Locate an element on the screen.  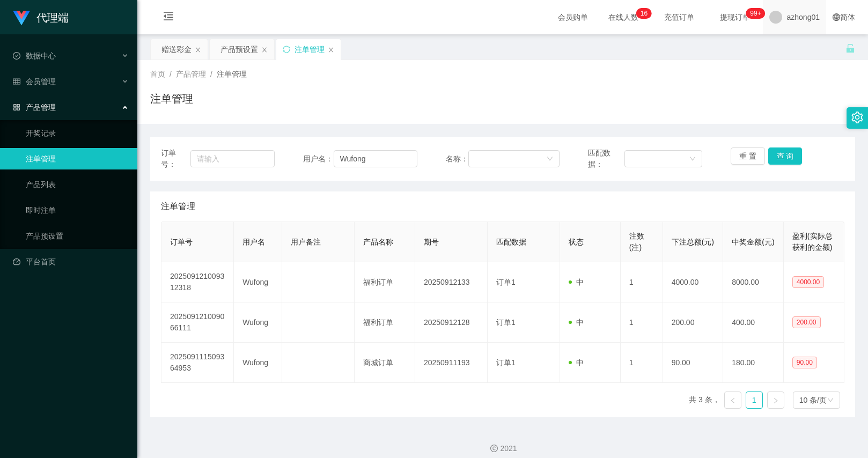
td: 202509111509364953 is located at coordinates (197, 363).